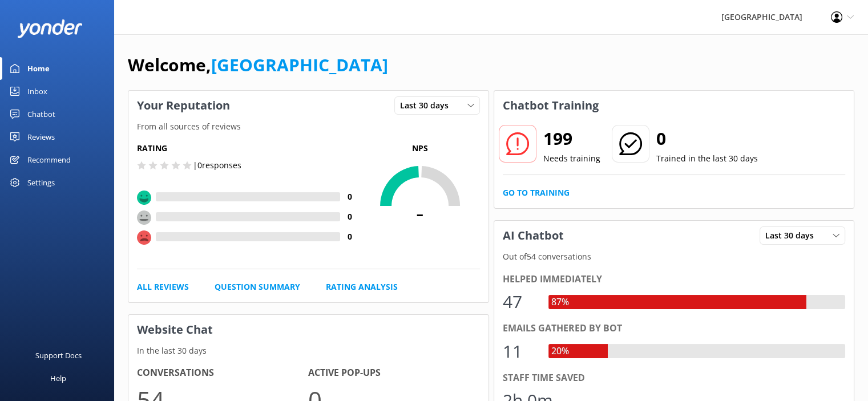 Image resolution: width=868 pixels, height=401 pixels. What do you see at coordinates (248, 148) in the screenshot?
I see `h5: Rating` at bounding box center [248, 148].